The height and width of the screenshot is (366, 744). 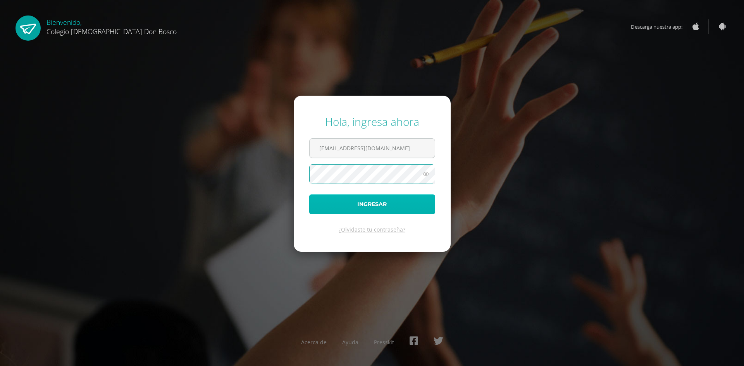 What do you see at coordinates (372, 122) in the screenshot?
I see `div: Hola, ingresa ahora` at bounding box center [372, 122].